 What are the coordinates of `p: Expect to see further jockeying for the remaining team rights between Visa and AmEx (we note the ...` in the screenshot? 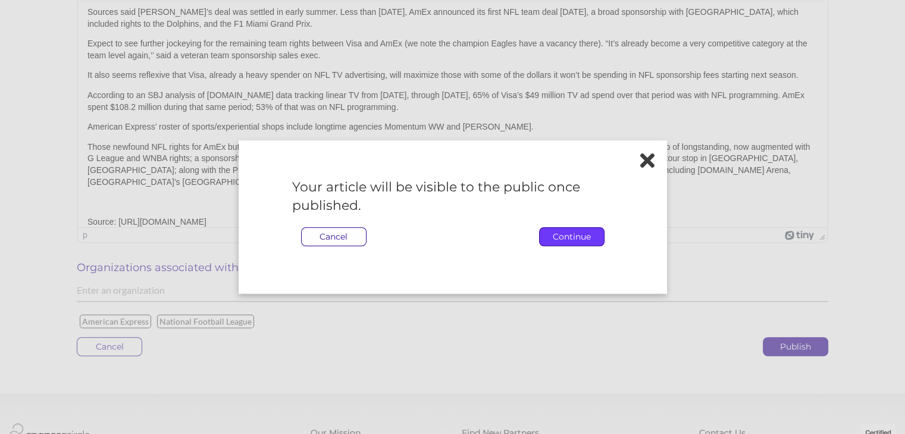 It's located at (374, 50).